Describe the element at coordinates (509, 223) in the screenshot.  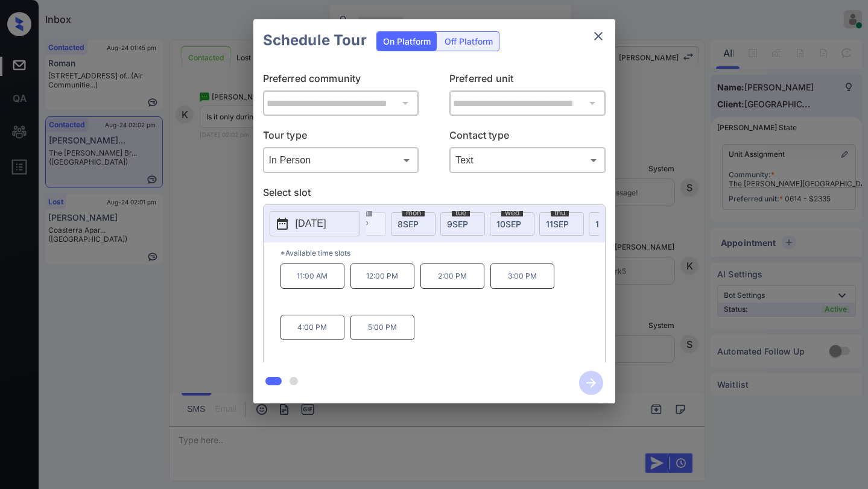
I see `span: 10 SEP` at that location.